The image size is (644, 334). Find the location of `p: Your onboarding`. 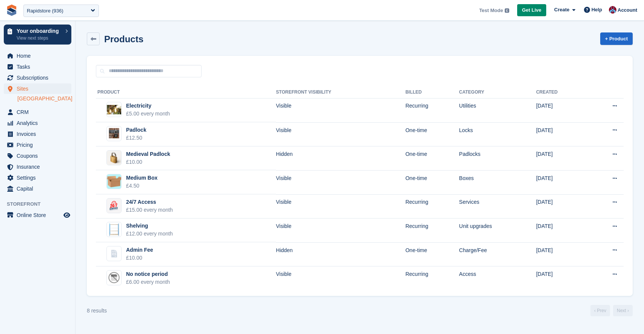

p: Your onboarding is located at coordinates (39, 31).